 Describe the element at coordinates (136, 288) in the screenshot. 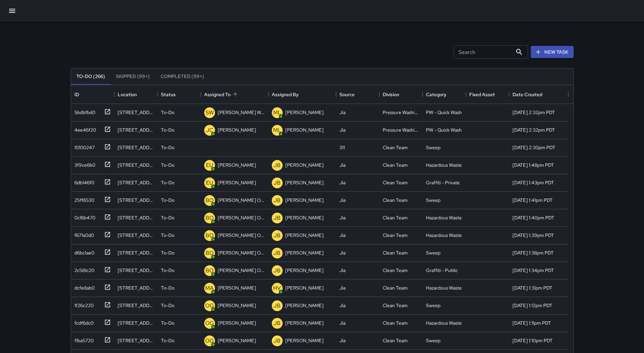

I see `div: 60 6th Street` at that location.